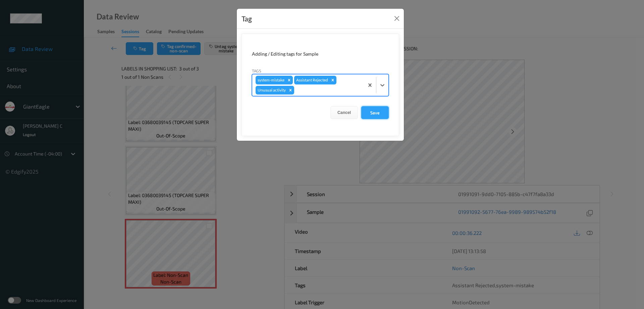  What do you see at coordinates (397, 18) in the screenshot?
I see `button: Close` at bounding box center [397, 18].